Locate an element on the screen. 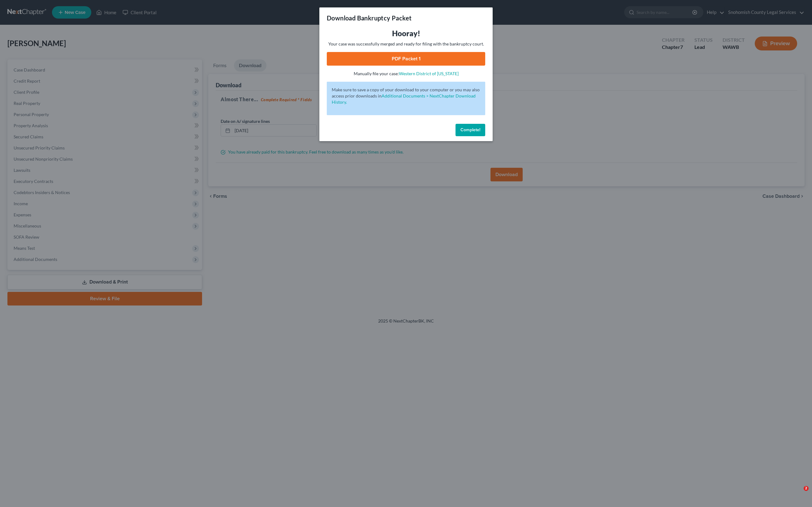  h3: Download Bankruptcy Packet is located at coordinates (369, 18).